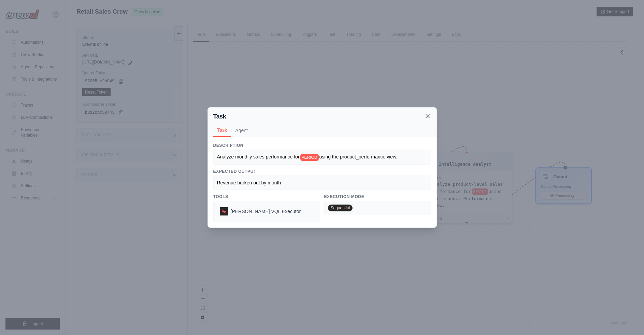  Describe the element at coordinates (267, 197) in the screenshot. I see `h3: Tools` at that location.